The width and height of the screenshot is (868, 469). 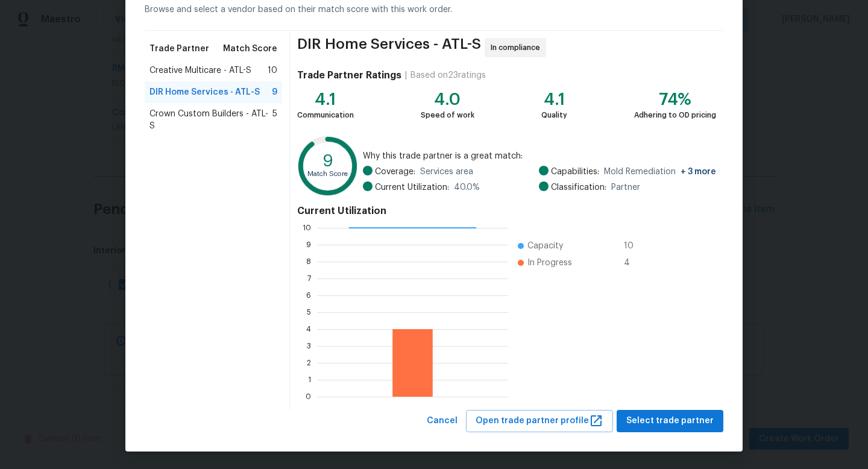 I want to click on div: Speed of work, so click(x=447, y=115).